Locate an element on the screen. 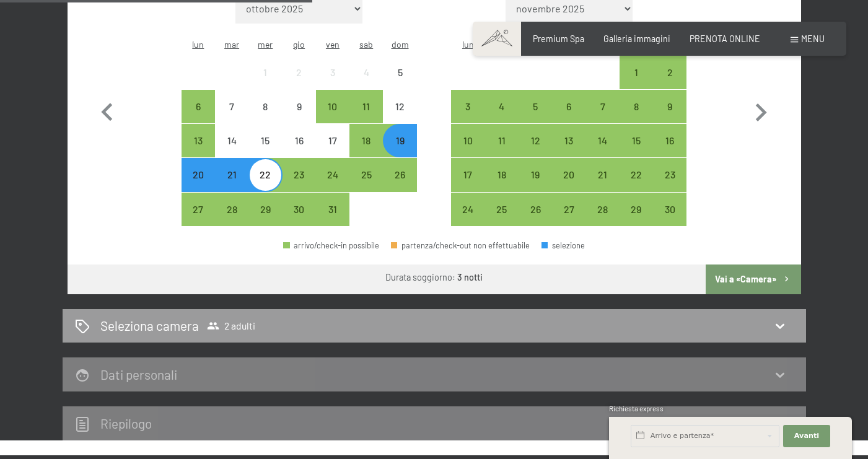 The width and height of the screenshot is (868, 459). div: Sat Nov 15 2025 is located at coordinates (636, 141).